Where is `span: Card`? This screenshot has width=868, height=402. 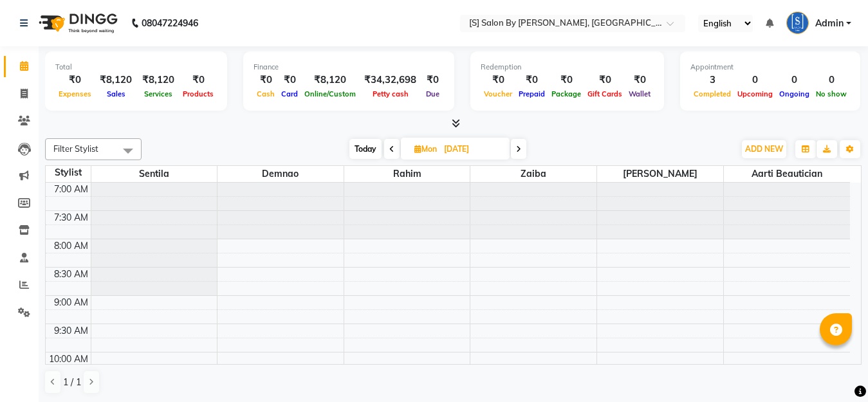 span: Card is located at coordinates (290, 94).